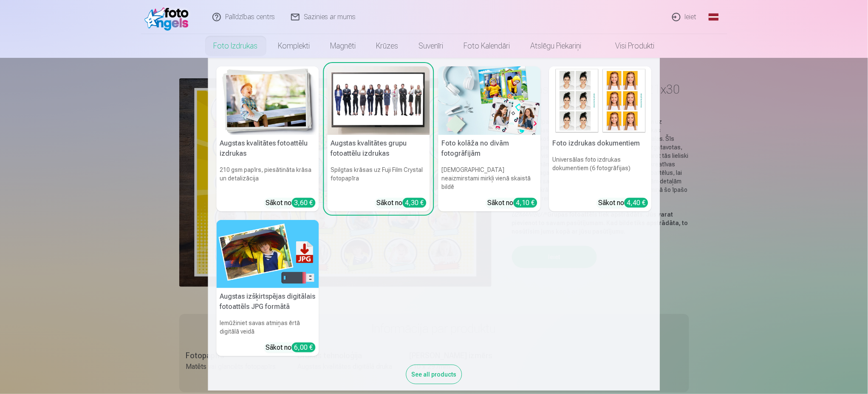 The image size is (868, 394). What do you see at coordinates (556, 46) in the screenshot?
I see `a: Atslēgu piekariņi` at bounding box center [556, 46].